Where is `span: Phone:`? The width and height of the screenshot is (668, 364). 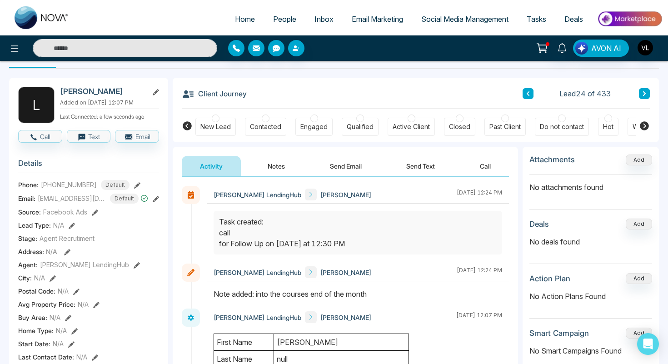
span: Phone: is located at coordinates (28, 185).